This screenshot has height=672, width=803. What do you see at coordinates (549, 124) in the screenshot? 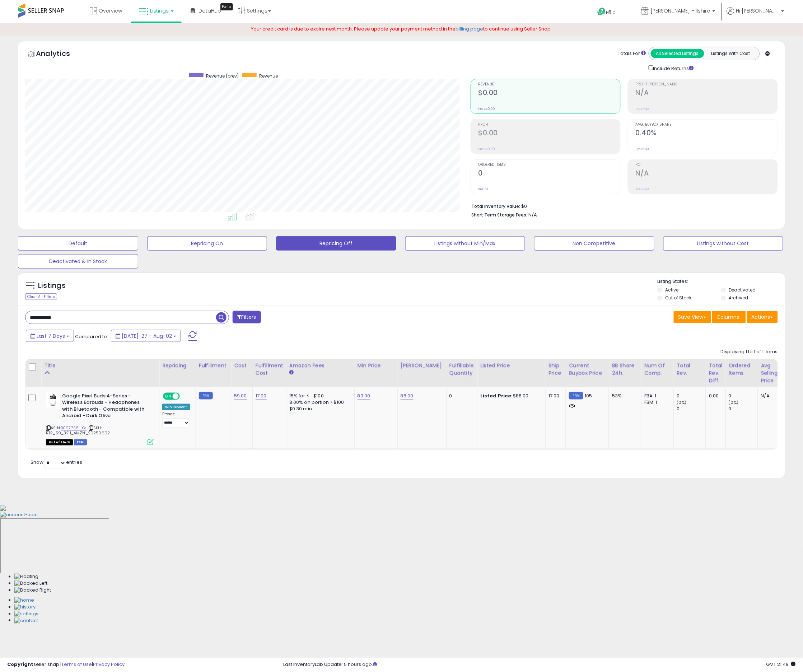
I see `span: Profit` at bounding box center [549, 124].